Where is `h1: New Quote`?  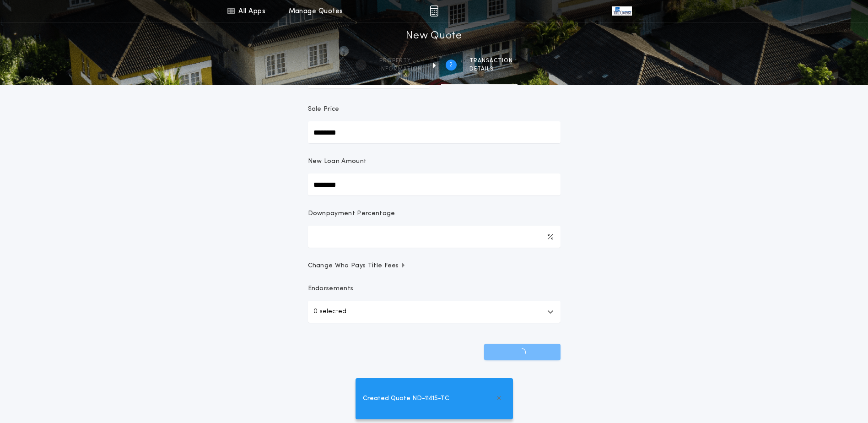 h1: New Quote is located at coordinates (434, 36).